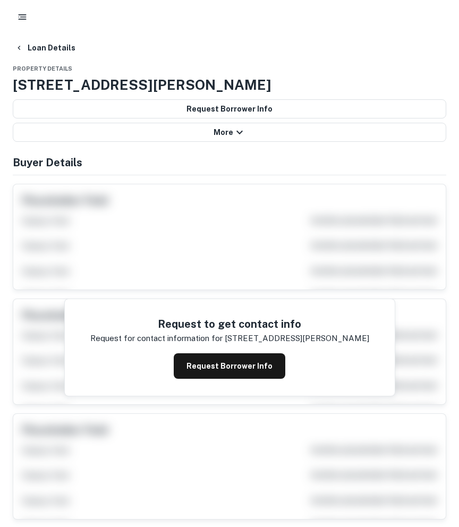 This screenshot has width=459, height=527. What do you see at coordinates (45, 48) in the screenshot?
I see `button: Loan Details` at bounding box center [45, 48].